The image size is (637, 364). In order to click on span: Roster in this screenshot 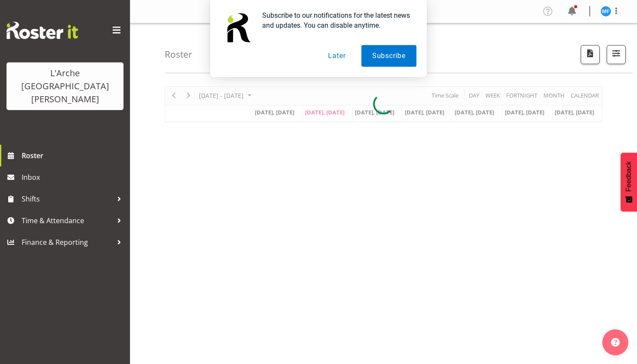, I will do `click(74, 155)`.